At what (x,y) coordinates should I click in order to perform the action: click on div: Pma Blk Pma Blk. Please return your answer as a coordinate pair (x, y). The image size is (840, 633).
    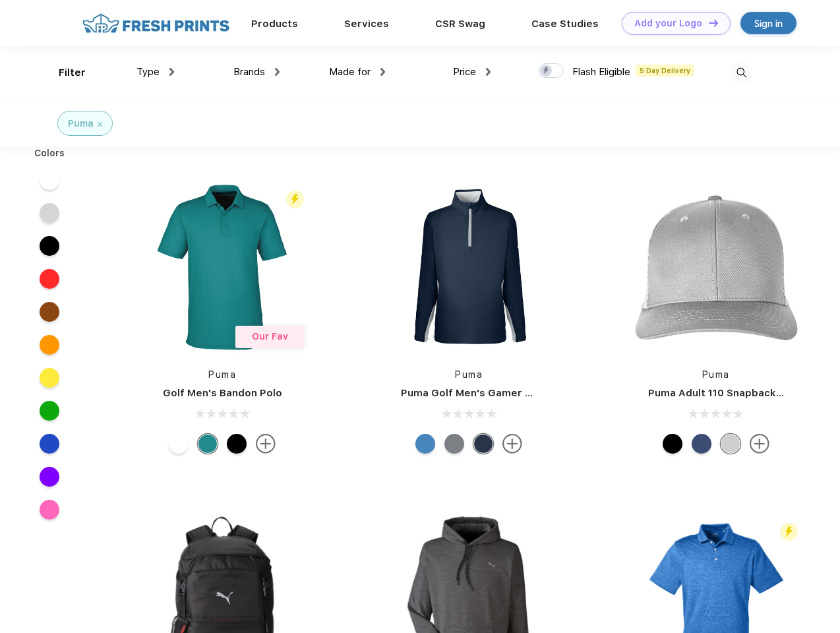
    Looking at the image, I should click on (673, 444).